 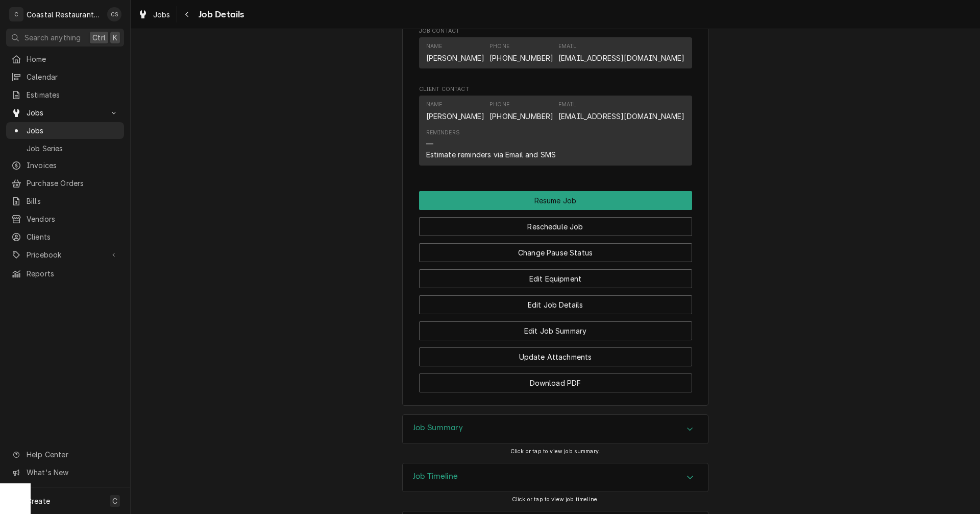 What do you see at coordinates (73, 273) in the screenshot?
I see `span: Reports` at bounding box center [73, 273].